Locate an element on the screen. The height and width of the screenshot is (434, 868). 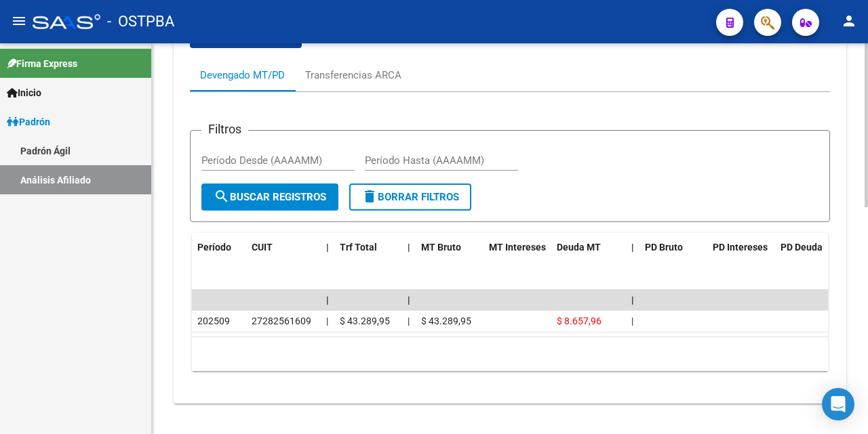
span: Período is located at coordinates (214, 247).